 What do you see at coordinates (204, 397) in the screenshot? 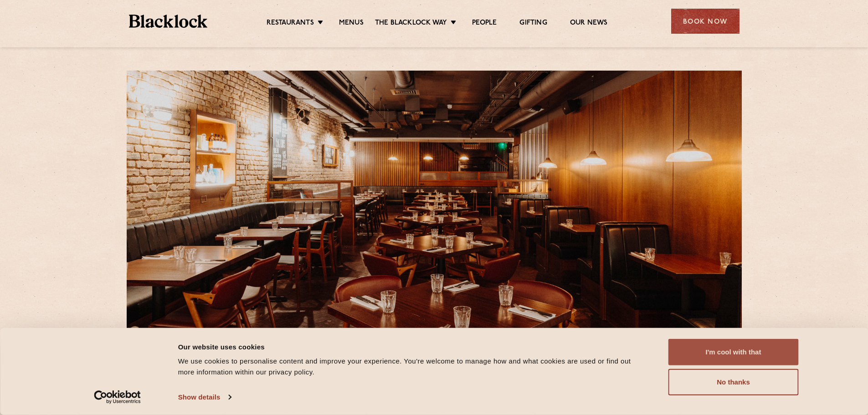
I see `a: Show details` at bounding box center [204, 397].